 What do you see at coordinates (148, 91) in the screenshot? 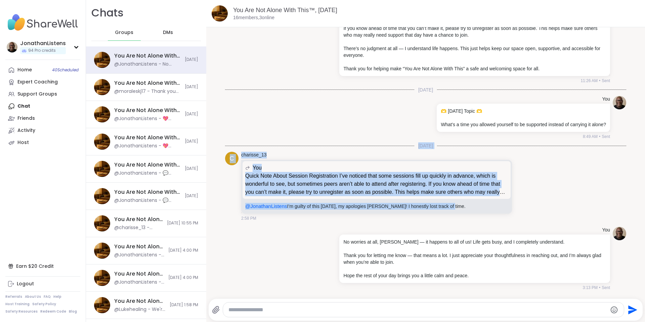
I see `div: @moraleskj17 - Thank you for a great session` at bounding box center [148, 91].